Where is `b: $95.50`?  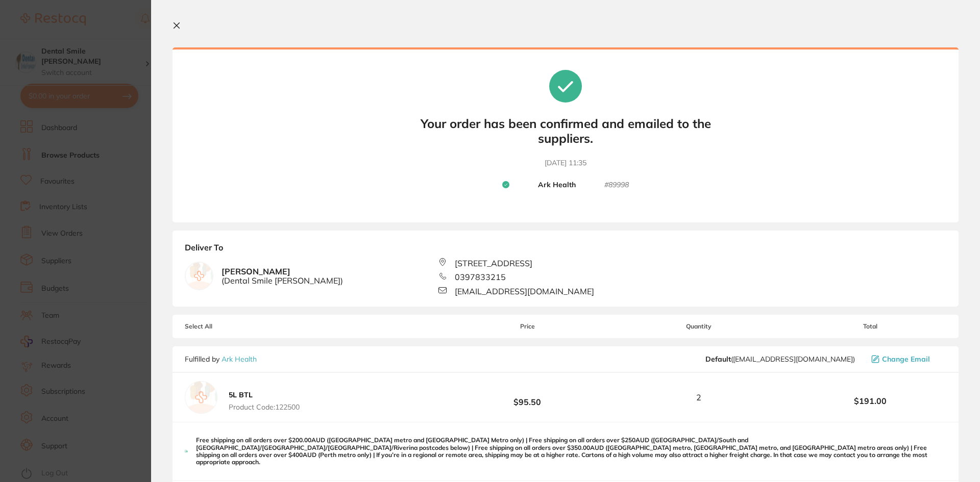 b: $95.50 is located at coordinates (527, 398).